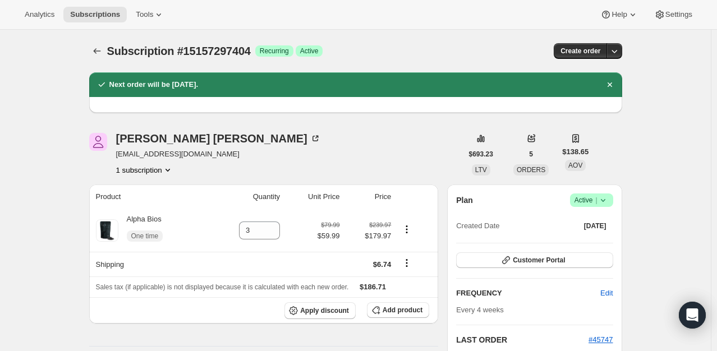 The height and width of the screenshot is (351, 717). I want to click on button: Tools, so click(150, 15).